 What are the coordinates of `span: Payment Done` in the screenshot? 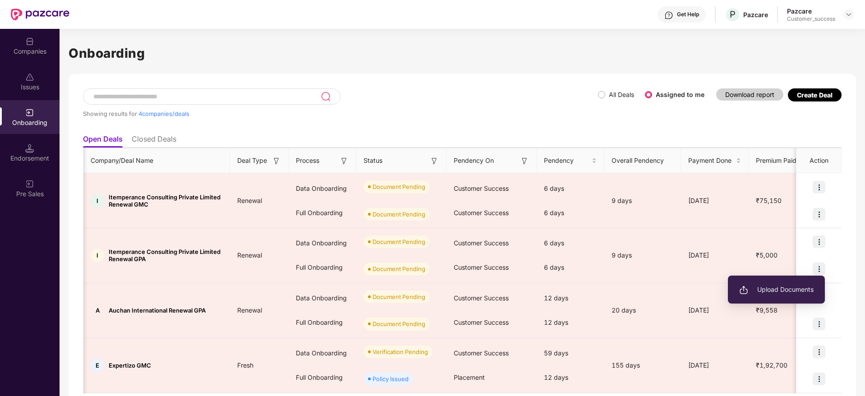 It's located at (711, 161).